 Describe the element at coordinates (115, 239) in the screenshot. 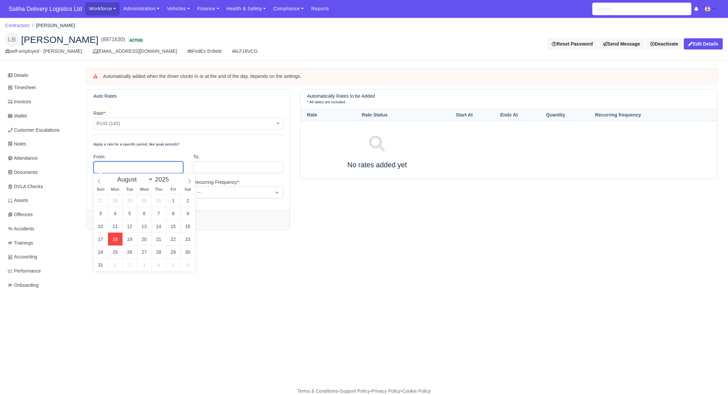

I see `span: August 18, 2025` at that location.